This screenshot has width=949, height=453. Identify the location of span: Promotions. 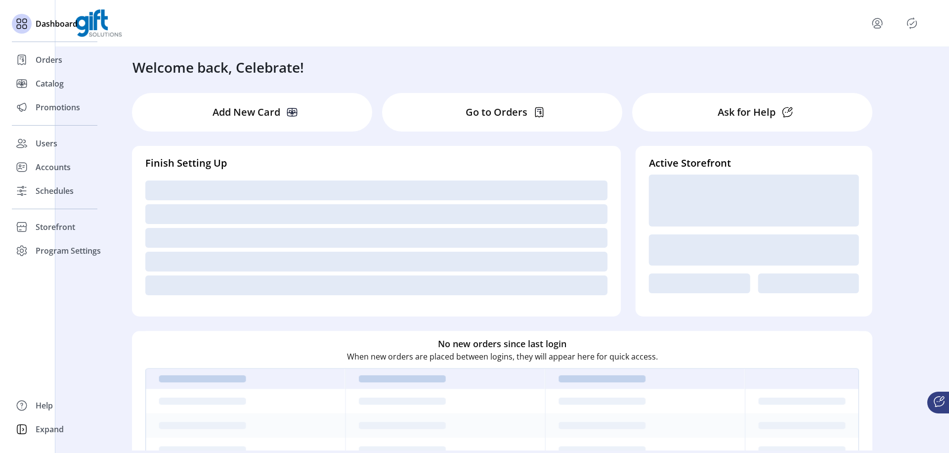
(58, 107).